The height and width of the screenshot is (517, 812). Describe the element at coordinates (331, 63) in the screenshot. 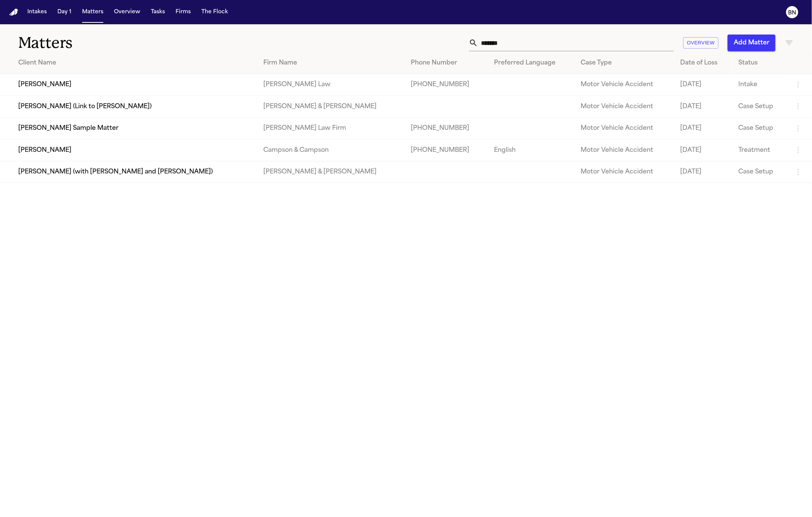

I see `div: Firm Name` at that location.